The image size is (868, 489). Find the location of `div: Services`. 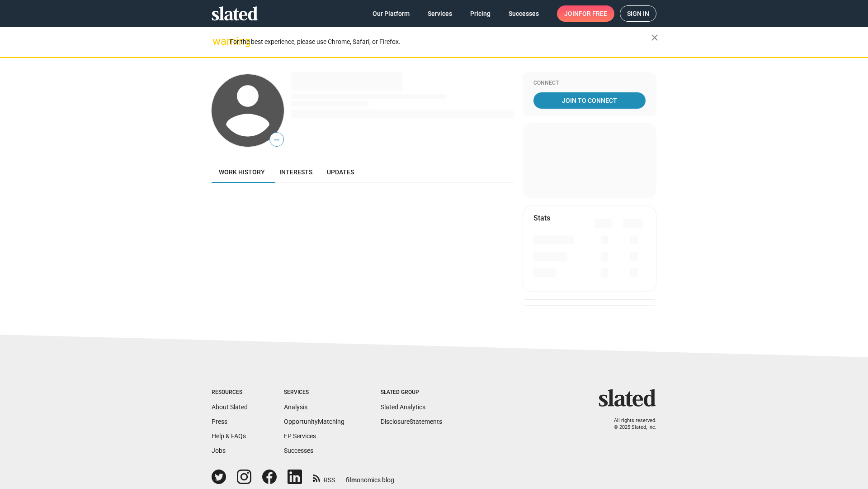

div: Services is located at coordinates (314, 392).